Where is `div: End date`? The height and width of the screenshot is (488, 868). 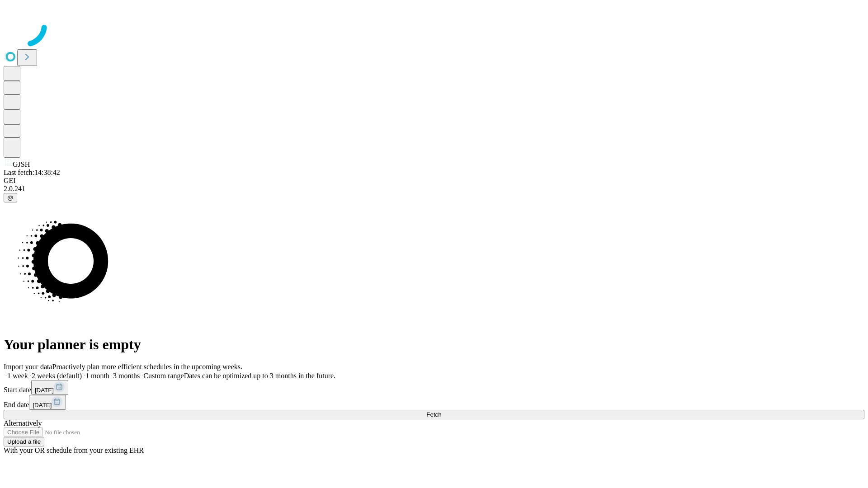 div: End date is located at coordinates (434, 402).